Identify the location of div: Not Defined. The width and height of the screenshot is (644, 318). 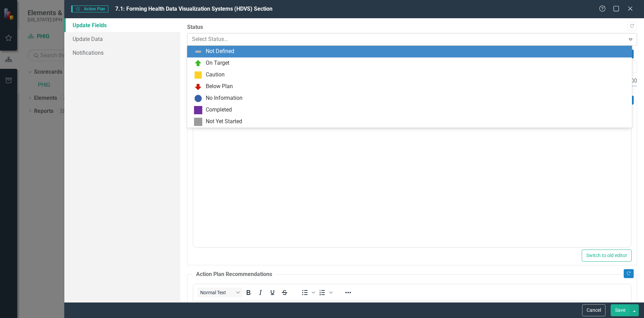
(220, 51).